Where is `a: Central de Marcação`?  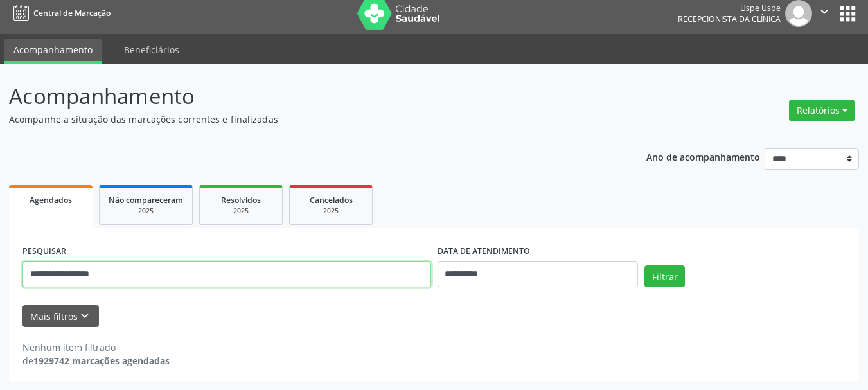 a: Central de Marcação is located at coordinates (59, 13).